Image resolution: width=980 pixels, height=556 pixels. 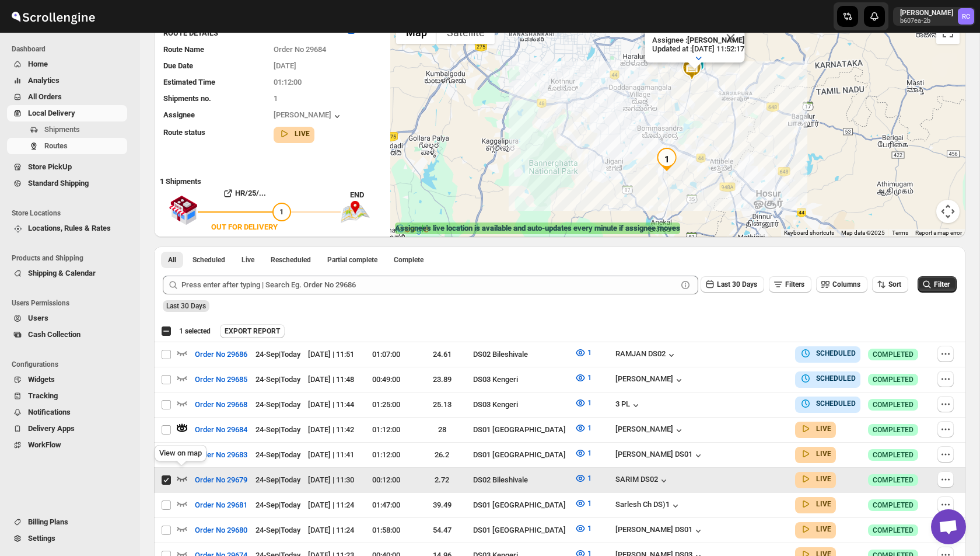 What do you see at coordinates (221, 354) in the screenshot?
I see `span: Order No 29686` at bounding box center [221, 354].